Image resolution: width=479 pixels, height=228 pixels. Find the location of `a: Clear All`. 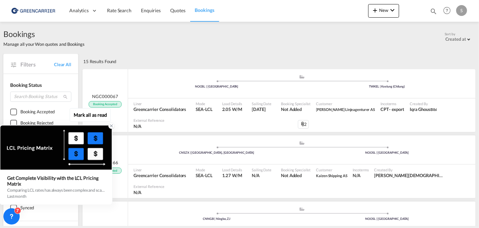

a: Clear All is located at coordinates (62, 64).